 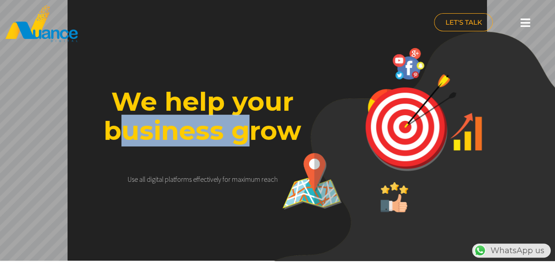 What do you see at coordinates (219, 179) in the screenshot?
I see `div: y` at bounding box center [219, 179].